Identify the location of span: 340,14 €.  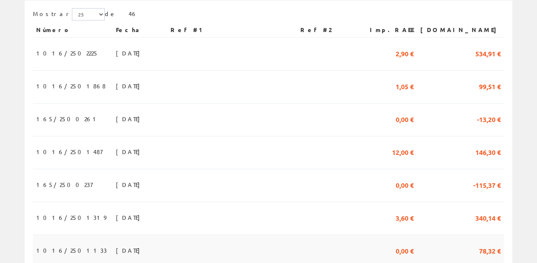
(488, 217).